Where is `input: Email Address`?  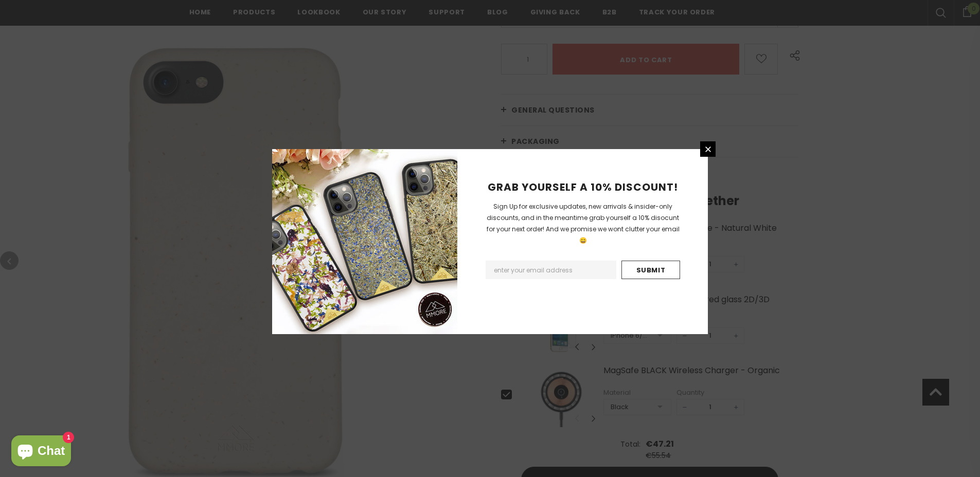
input: Email Address is located at coordinates (551, 270).